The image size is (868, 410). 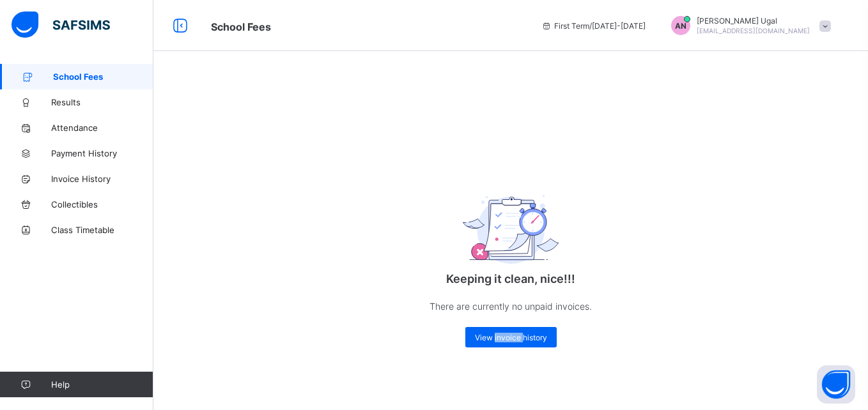 What do you see at coordinates (102, 179) in the screenshot?
I see `span: Invoice History` at bounding box center [102, 179].